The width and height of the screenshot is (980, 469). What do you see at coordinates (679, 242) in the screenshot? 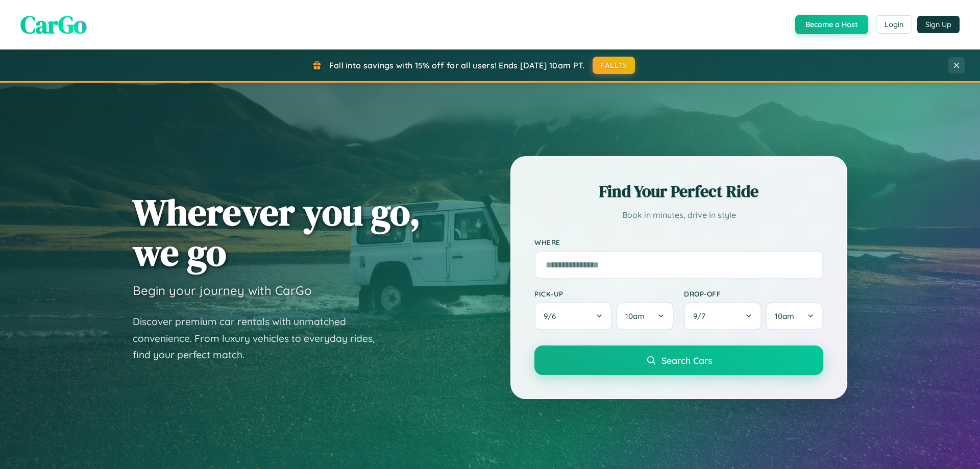
I see `label: Where` at bounding box center [679, 242].